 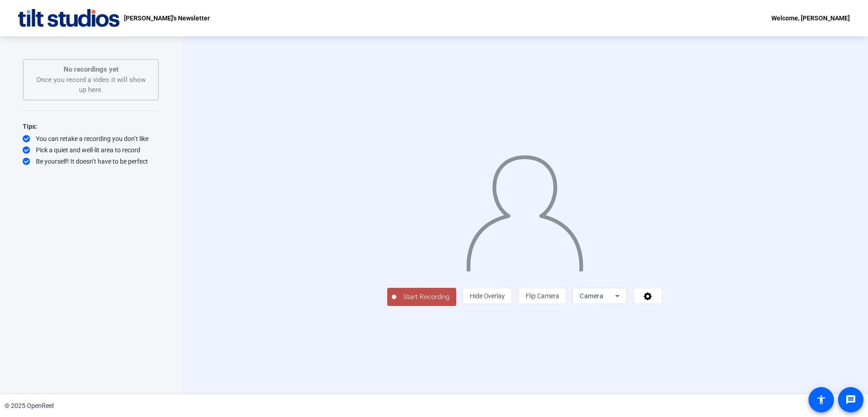 What do you see at coordinates (422, 297) in the screenshot?
I see `button: Start Recording` at bounding box center [422, 297].